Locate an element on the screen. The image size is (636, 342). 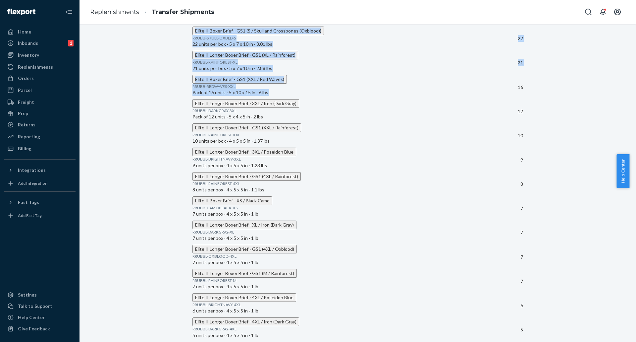
button: Give Feedback is located at coordinates (40, 329).